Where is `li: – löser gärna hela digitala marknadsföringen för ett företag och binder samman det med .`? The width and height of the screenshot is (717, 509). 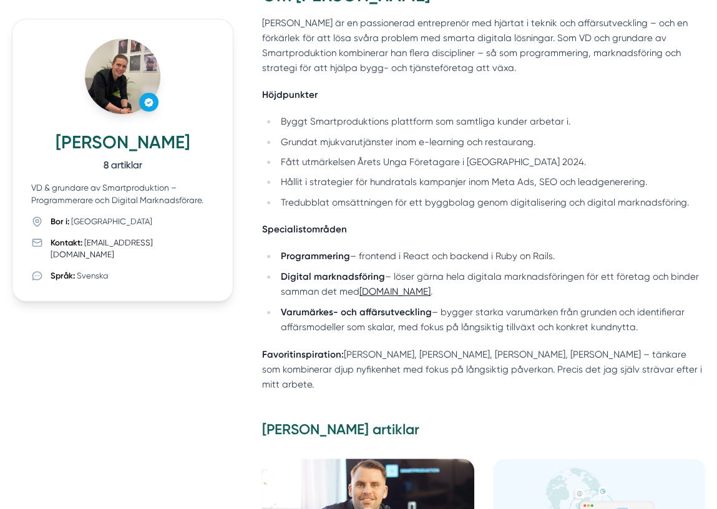
li: – löser gärna hela digitala marknadsföringen för ett företag och binder samman det med . is located at coordinates (491, 284).